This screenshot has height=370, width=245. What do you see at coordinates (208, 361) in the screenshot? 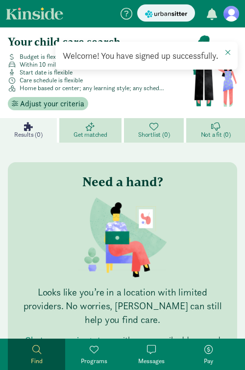
I see `span: Pay` at bounding box center [208, 361].